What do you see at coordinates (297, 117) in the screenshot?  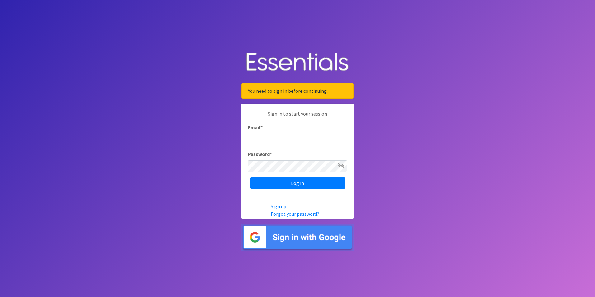 I see `p: Sign in to start your session` at bounding box center [297, 117].